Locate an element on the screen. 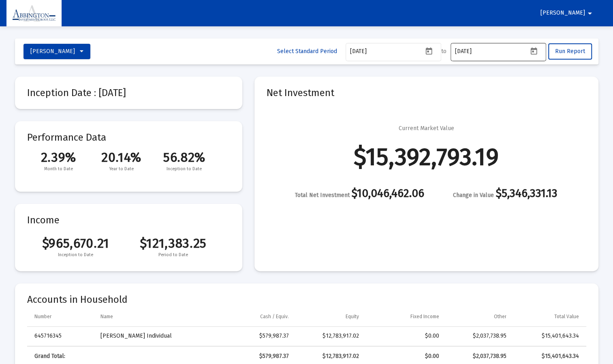 The image size is (613, 364). span: Total Net Investment is located at coordinates (322, 195).